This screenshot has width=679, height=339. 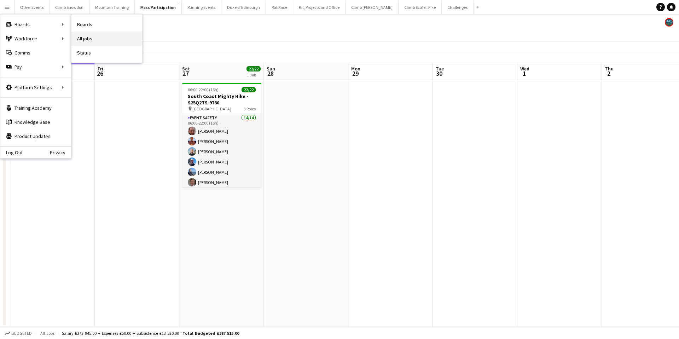 I want to click on button: Mountain Training, so click(x=112, y=7).